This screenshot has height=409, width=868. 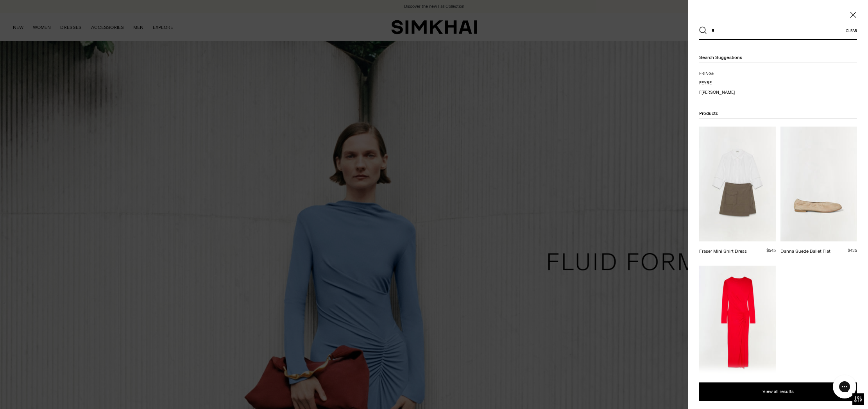 I want to click on img: Ferrera Dress, so click(x=737, y=323).